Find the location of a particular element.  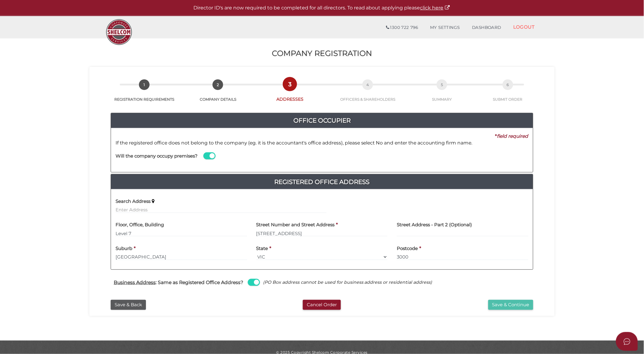

i: Keep typing in your address(including suburb) until it appears is located at coordinates (153, 201).